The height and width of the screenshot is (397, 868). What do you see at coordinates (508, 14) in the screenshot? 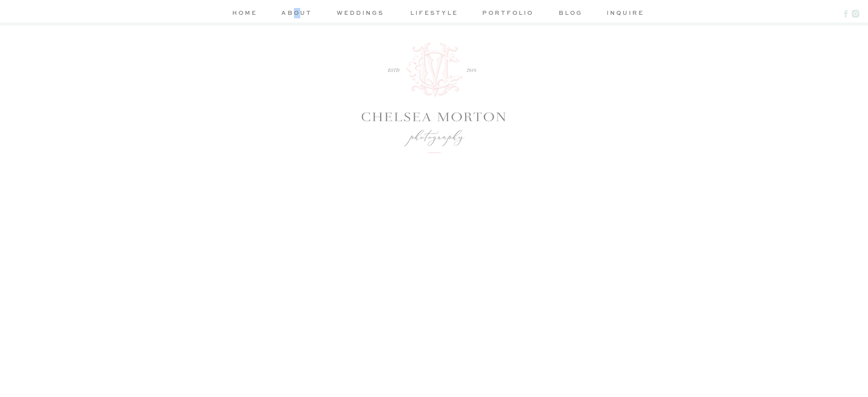
I see `nav: portfolio` at bounding box center [508, 14].